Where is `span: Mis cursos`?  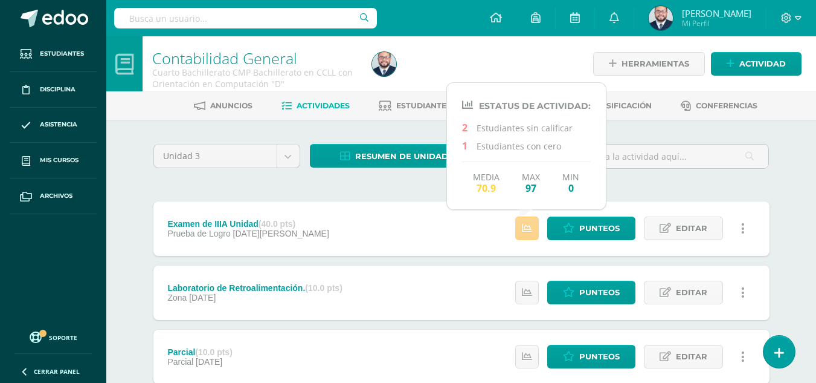
span: Mis cursos is located at coordinates (59, 160).